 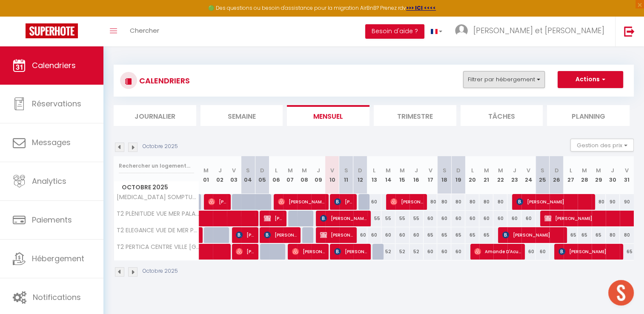 What do you see at coordinates (318, 175) in the screenshot?
I see `th: 09` at bounding box center [318, 175].